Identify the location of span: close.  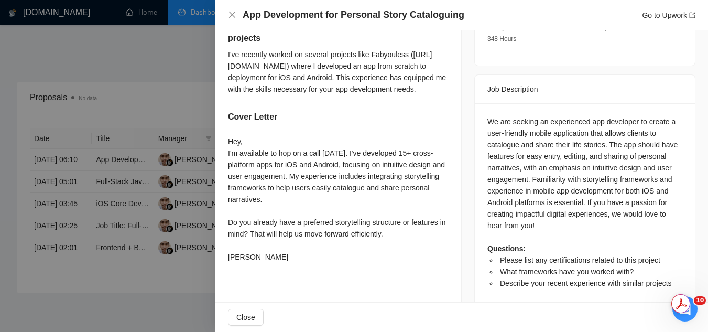
(232, 15).